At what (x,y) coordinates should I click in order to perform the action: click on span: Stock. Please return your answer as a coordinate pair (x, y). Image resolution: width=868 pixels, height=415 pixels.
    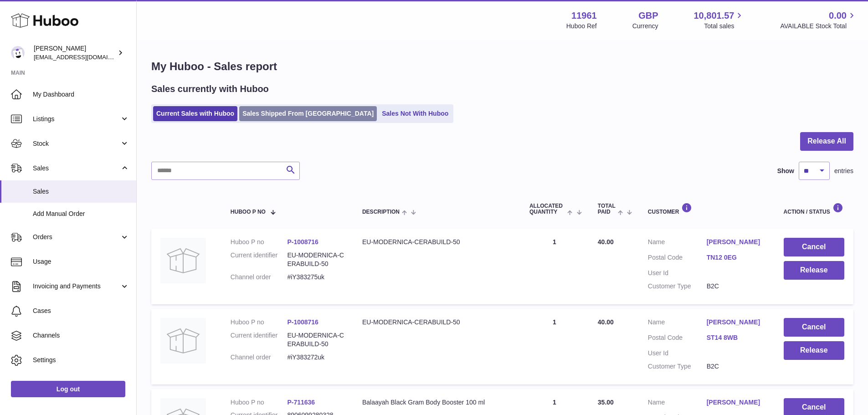
    Looking at the image, I should click on (76, 143).